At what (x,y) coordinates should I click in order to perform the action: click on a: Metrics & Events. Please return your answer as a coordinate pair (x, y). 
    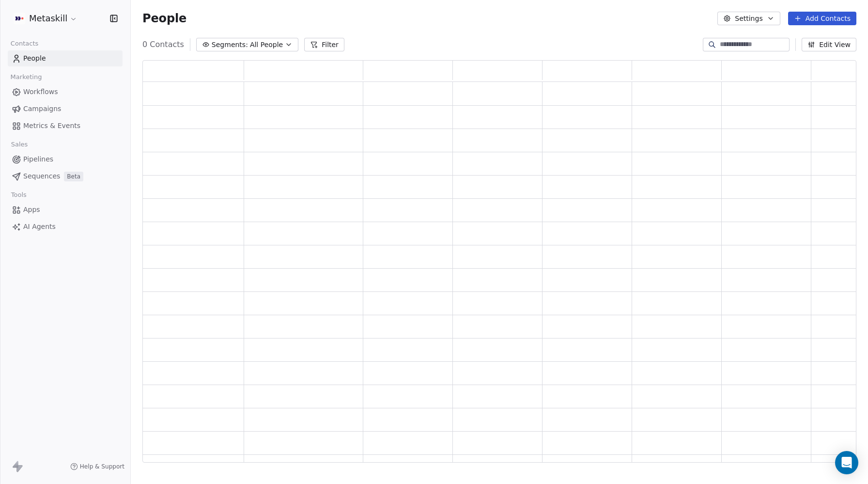
    Looking at the image, I should click on (65, 126).